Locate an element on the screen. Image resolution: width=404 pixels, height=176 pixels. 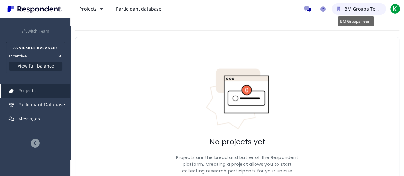
span: K is located at coordinates (395, 9).